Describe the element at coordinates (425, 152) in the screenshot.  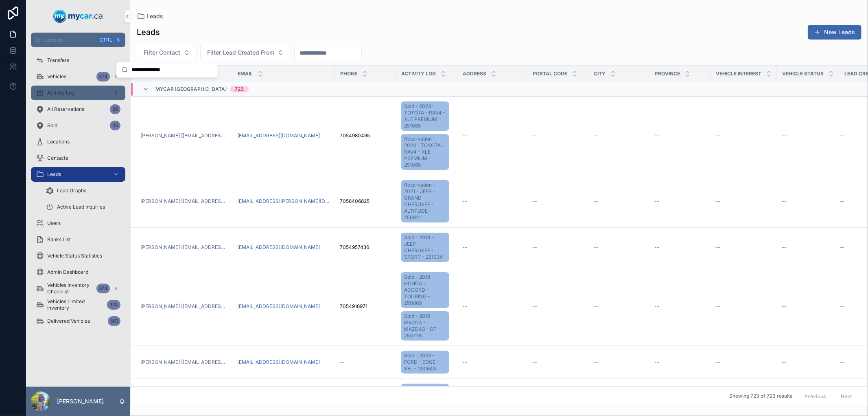
I see `a: Reservation - 2023 - TOYOTA - RAV4 - XLE PREMIUM - 251068` at that location.